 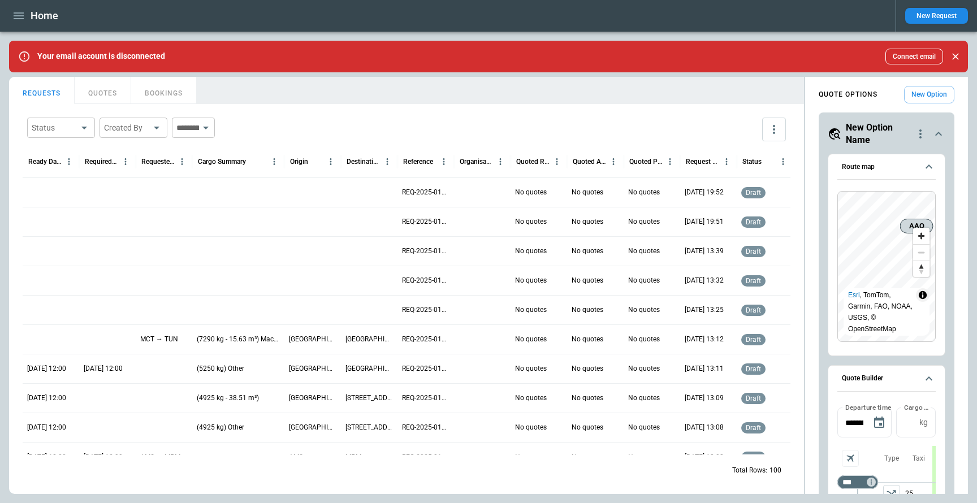 I want to click on p: kg, so click(x=923, y=422).